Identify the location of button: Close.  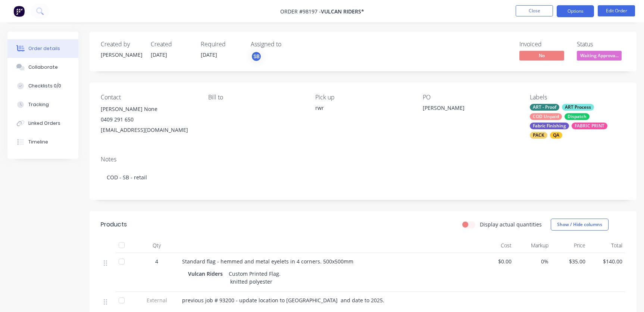
(534, 11).